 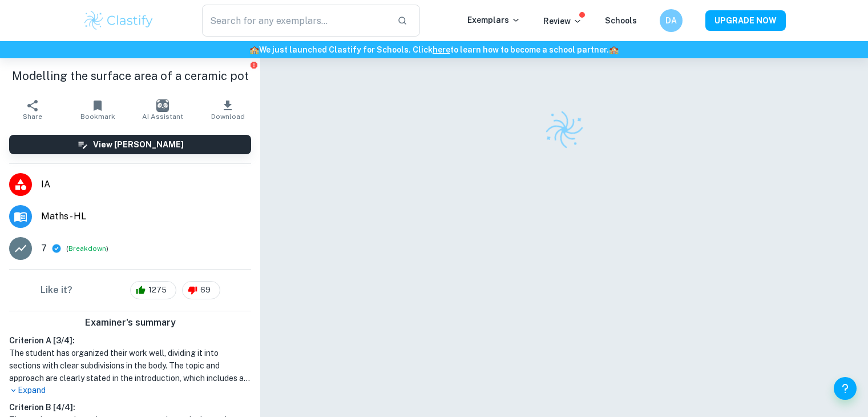 What do you see at coordinates (845, 388) in the screenshot?
I see `button: Help and Feedback` at bounding box center [845, 388].